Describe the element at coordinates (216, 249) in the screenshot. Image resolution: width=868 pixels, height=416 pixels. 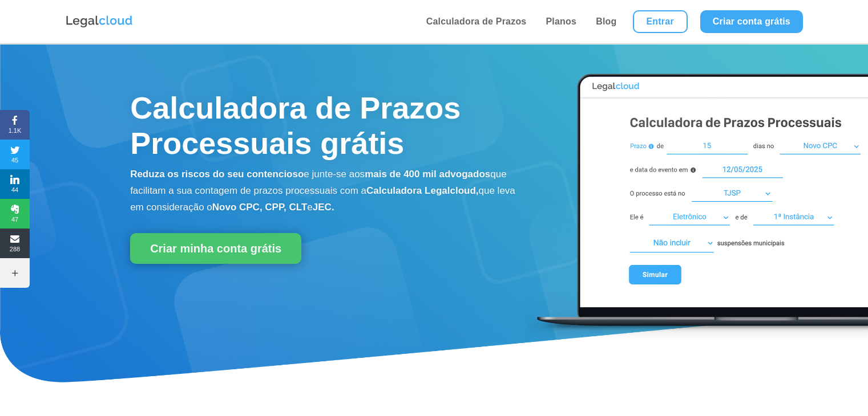
I see `a: Criar minha conta grátis` at that location.